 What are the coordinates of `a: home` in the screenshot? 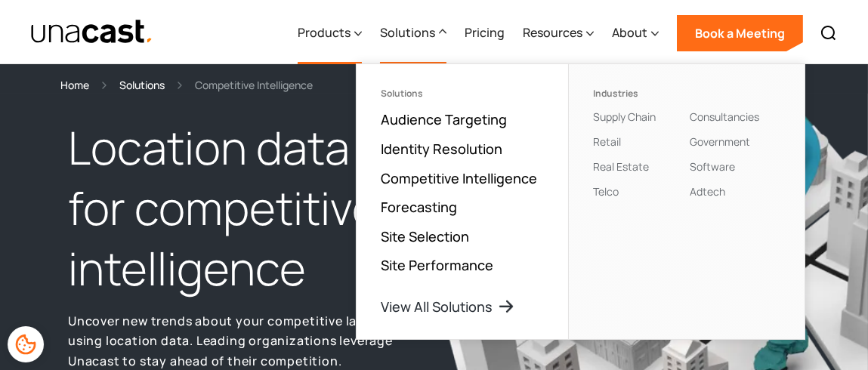 It's located at (91, 32).